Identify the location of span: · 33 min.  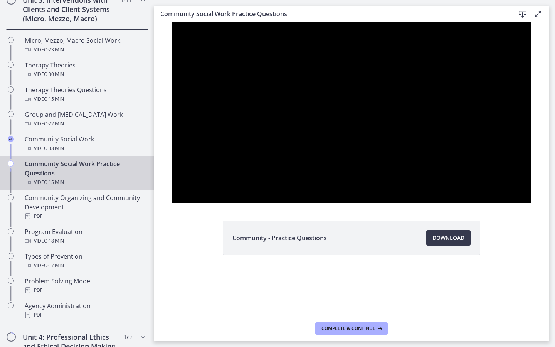
(55, 148).